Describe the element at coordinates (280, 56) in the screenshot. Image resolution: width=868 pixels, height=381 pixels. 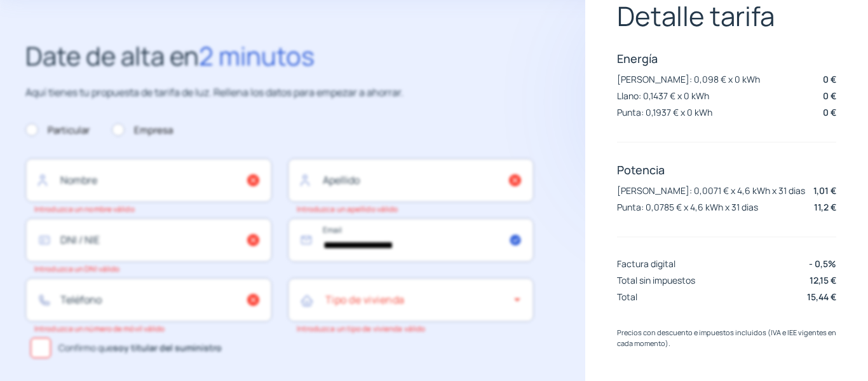
I see `h2: Date de alta en` at that location.